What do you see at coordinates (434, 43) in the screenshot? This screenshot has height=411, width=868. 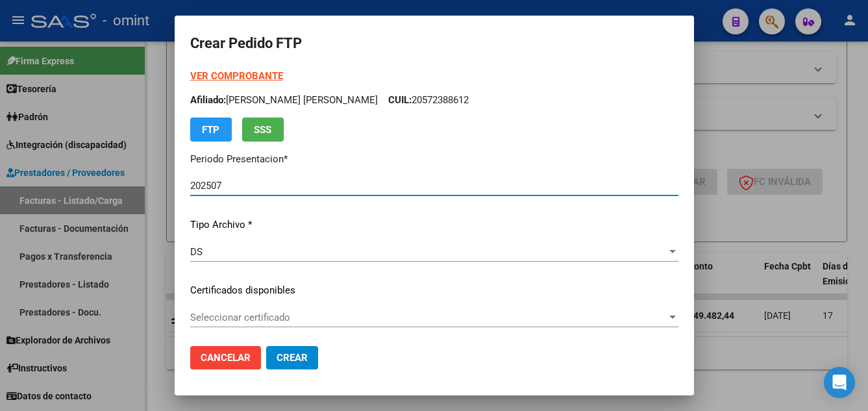 I see `h2: Crear Pedido FTP` at bounding box center [434, 43].